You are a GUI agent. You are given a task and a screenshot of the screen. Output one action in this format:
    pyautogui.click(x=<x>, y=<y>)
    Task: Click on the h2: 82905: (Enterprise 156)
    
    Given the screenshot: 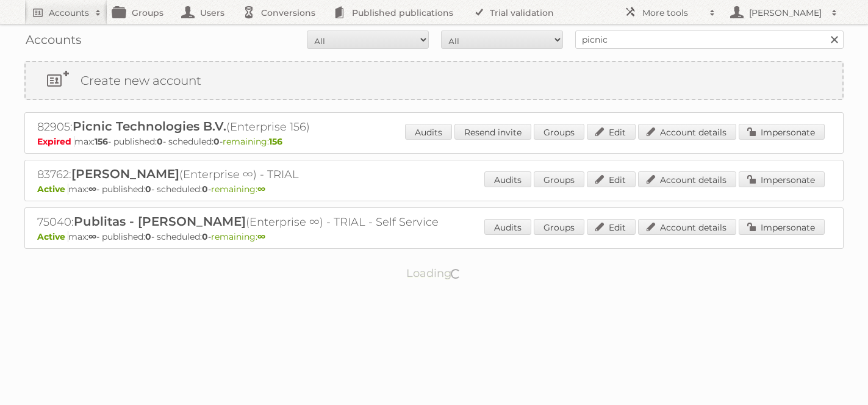 What is the action you would take?
    pyautogui.click(x=251, y=127)
    